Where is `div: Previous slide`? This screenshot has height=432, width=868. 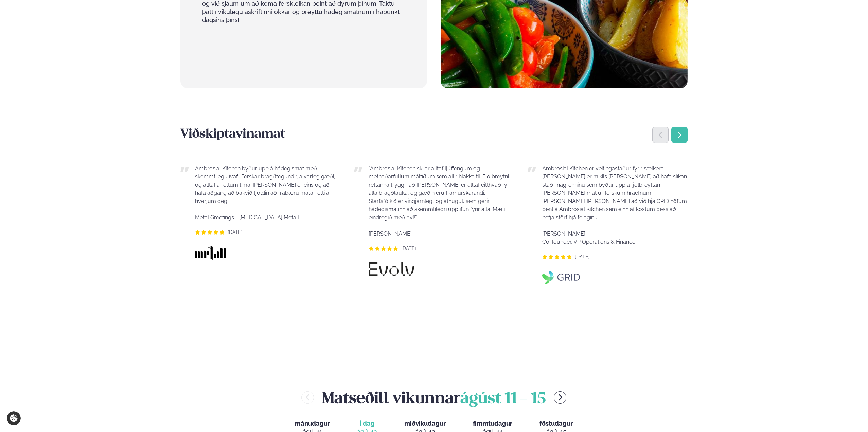
div: Previous slide is located at coordinates (661, 135).